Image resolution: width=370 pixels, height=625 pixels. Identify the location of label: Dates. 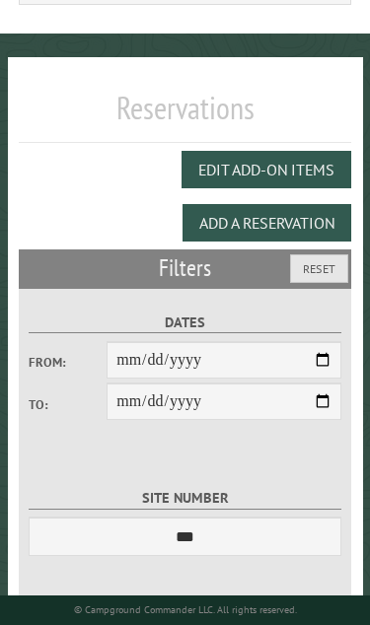
(184, 322).